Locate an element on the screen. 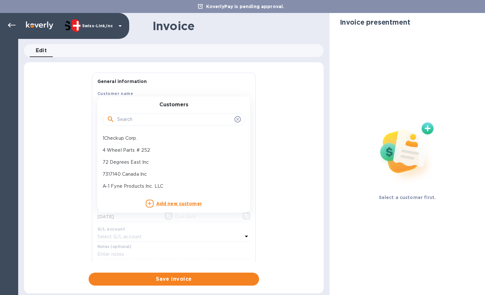  label: Invoice date is located at coordinates (110, 210).